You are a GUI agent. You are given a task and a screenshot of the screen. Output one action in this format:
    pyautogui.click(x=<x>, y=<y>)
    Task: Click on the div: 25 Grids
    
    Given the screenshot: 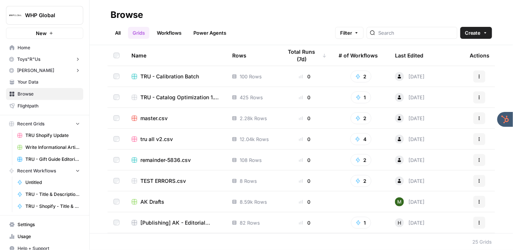 What is the action you would take?
    pyautogui.click(x=482, y=242)
    